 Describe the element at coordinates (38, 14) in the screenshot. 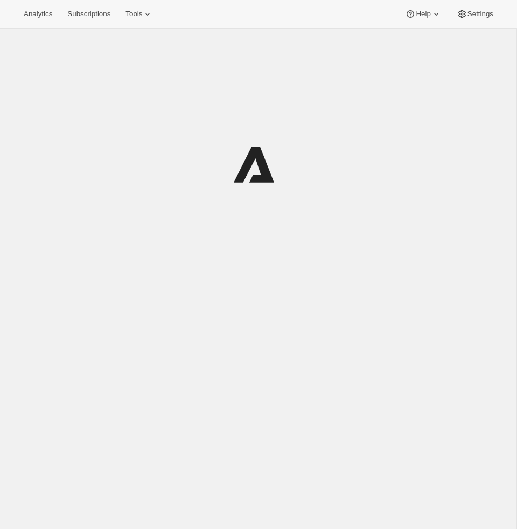

I see `button: Analytics` at that location.